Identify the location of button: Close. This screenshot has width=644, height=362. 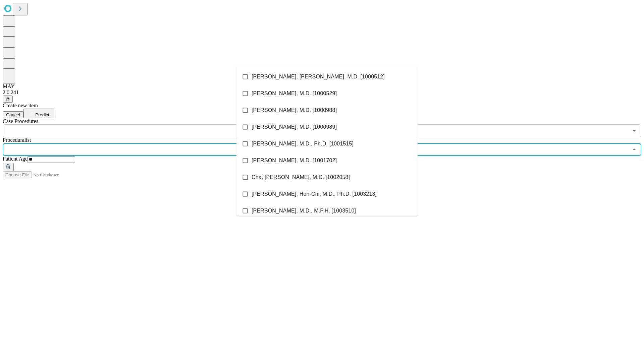
(634, 149).